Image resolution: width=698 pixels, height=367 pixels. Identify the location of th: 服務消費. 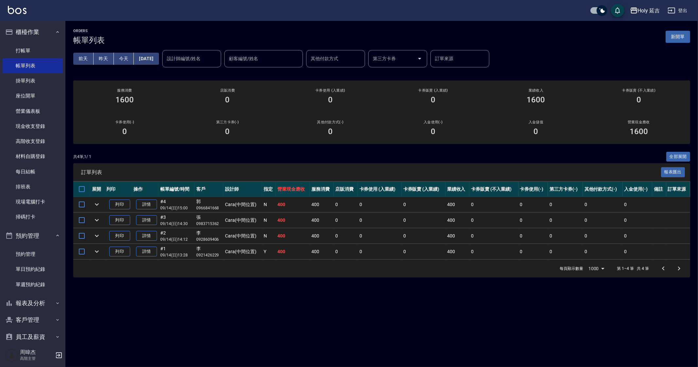
(322, 189).